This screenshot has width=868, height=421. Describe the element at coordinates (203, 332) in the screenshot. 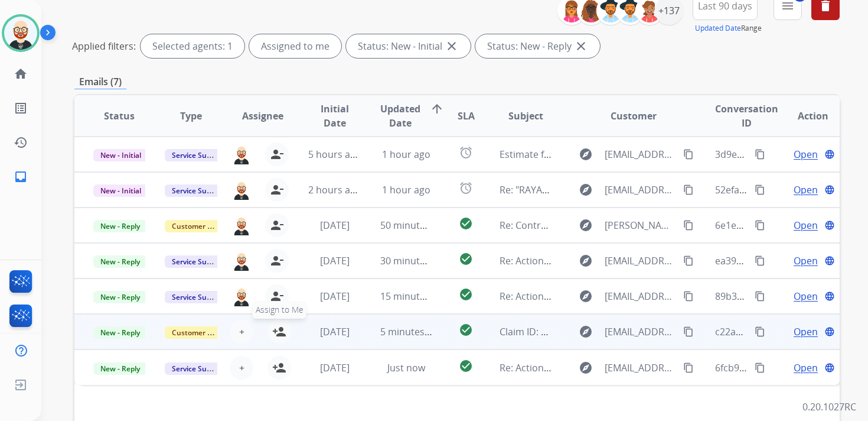

I see `span: Customer Support` at that location.